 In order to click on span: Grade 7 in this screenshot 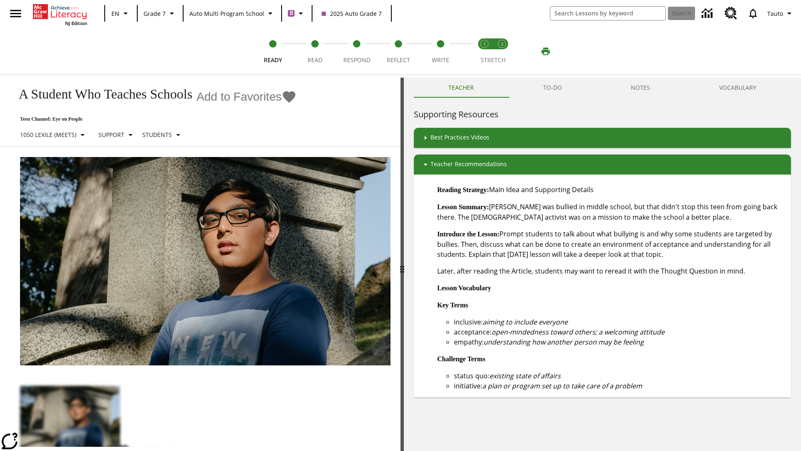, I will do `click(154, 13)`.